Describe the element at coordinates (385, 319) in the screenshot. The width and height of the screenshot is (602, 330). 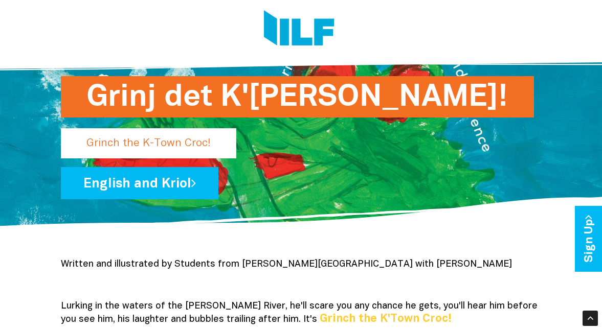
I see `b: Grinch the K'Town Croc!` at that location.